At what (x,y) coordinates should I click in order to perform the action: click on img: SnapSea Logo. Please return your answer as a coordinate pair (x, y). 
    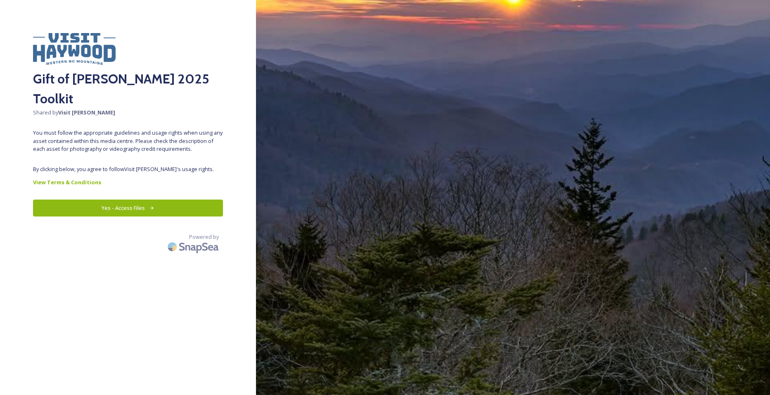
    Looking at the image, I should click on (194, 247).